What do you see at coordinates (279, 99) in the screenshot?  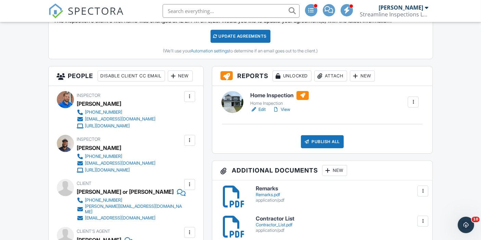 I see `a: Home Inspection Home Inspection` at bounding box center [279, 99].